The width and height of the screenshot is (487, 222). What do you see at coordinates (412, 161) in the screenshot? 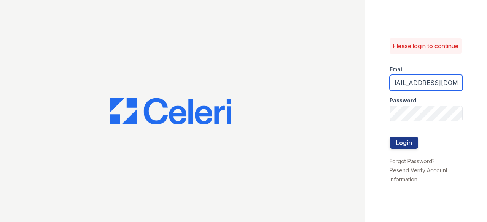
I see `a: Forgot Password?` at bounding box center [412, 161].